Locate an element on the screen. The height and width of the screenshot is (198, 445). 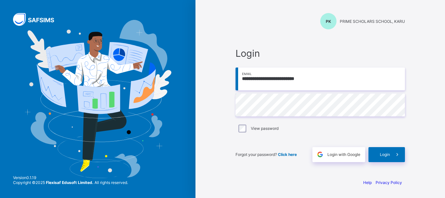
span: Forgot your password? is located at coordinates (266, 154).